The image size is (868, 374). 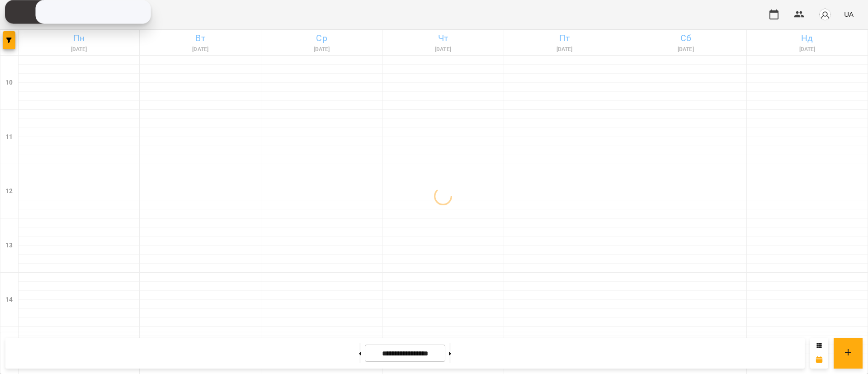 I want to click on span: UA, so click(x=848, y=14).